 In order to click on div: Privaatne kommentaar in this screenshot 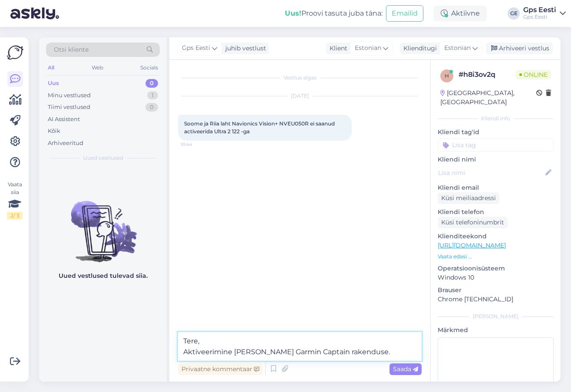, I will do `click(220, 369)`.